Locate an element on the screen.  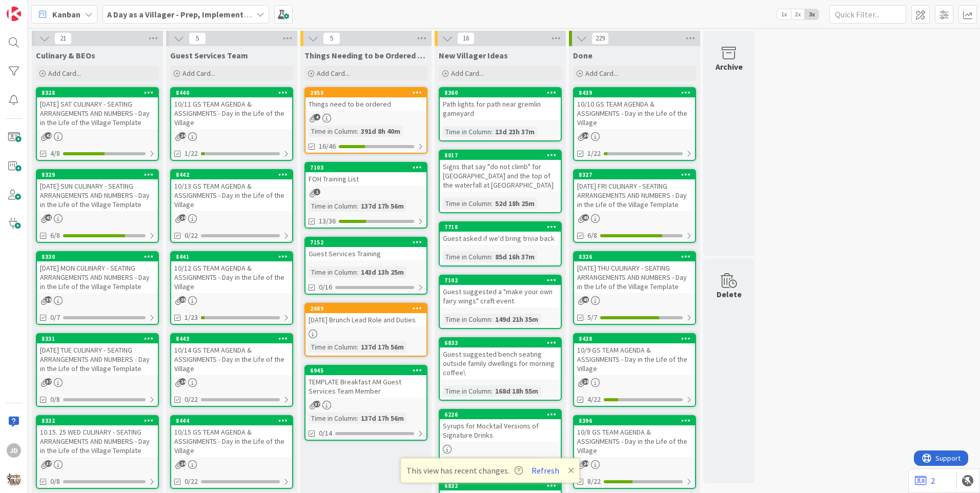
a: 2 is located at coordinates (925, 481).